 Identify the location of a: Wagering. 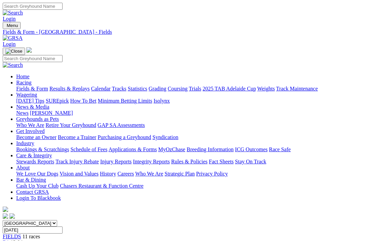
(27, 95).